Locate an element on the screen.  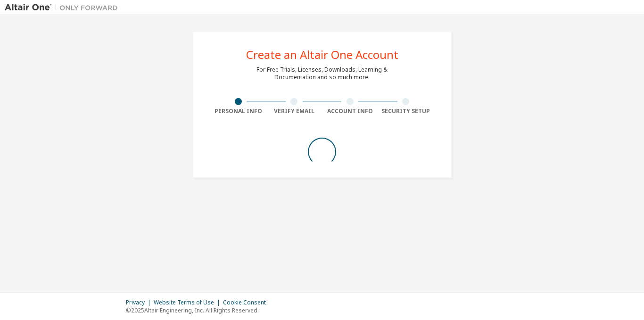
div: Cookie Consent is located at coordinates (247, 303).